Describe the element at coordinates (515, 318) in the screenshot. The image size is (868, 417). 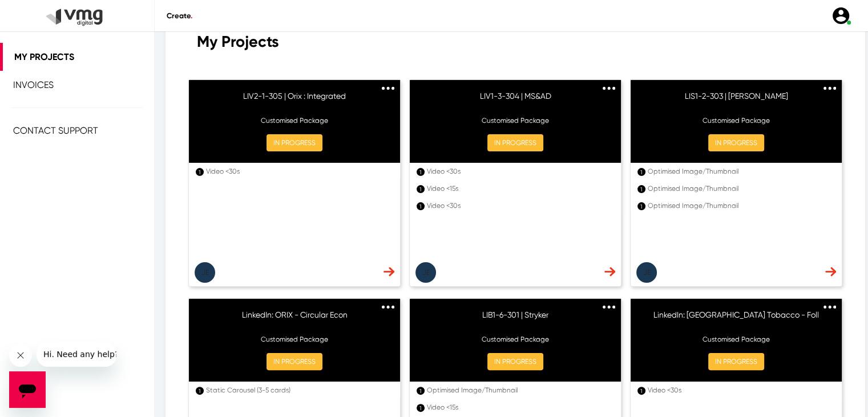
I see `h6: LIB1-6-301 | Stryker` at that location.